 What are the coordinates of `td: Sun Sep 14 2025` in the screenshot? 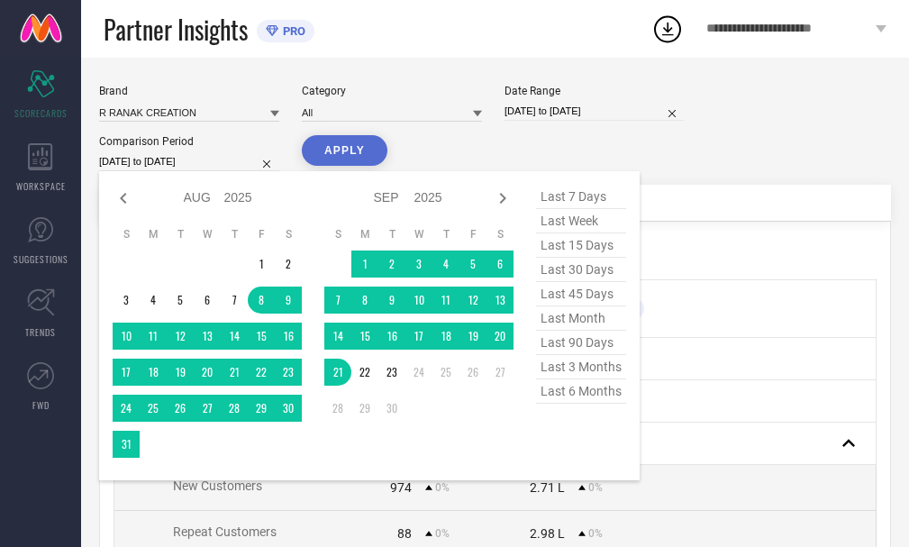 It's located at (338, 336).